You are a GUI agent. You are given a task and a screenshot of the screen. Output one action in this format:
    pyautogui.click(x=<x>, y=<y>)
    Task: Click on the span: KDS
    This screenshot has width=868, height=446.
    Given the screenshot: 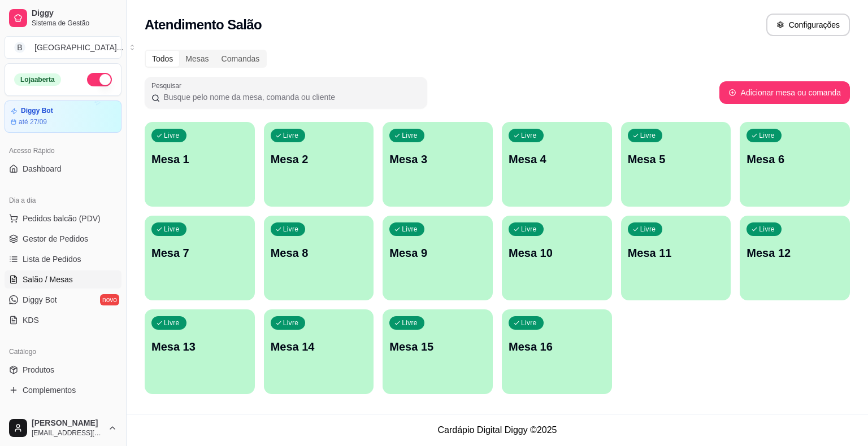 What is the action you would take?
    pyautogui.click(x=31, y=320)
    